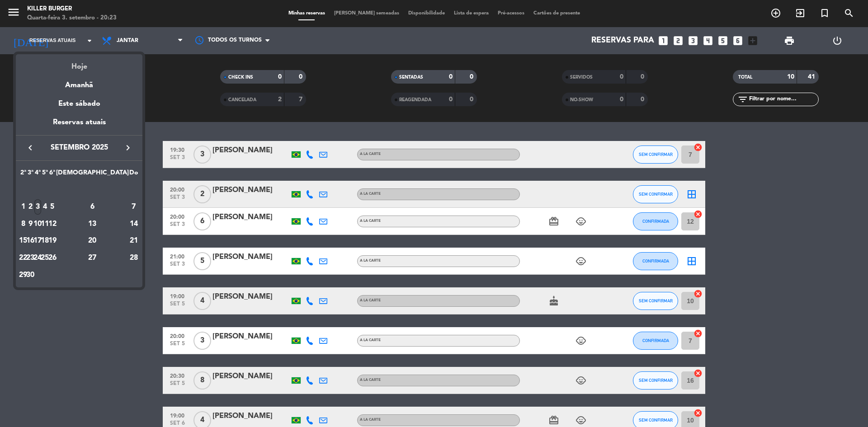 The image size is (868, 427). Describe the element at coordinates (30, 241) in the screenshot. I see `td: 16 de setembro de 2025` at that location.